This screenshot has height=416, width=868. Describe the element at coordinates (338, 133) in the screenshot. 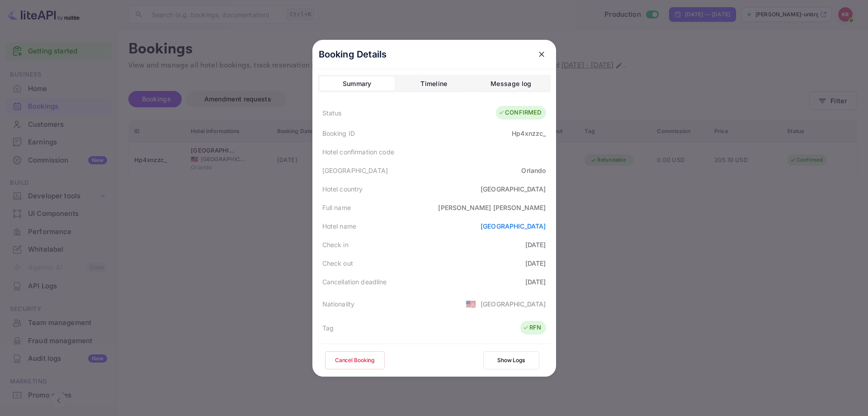

I see `div: Booking ID` at that location.